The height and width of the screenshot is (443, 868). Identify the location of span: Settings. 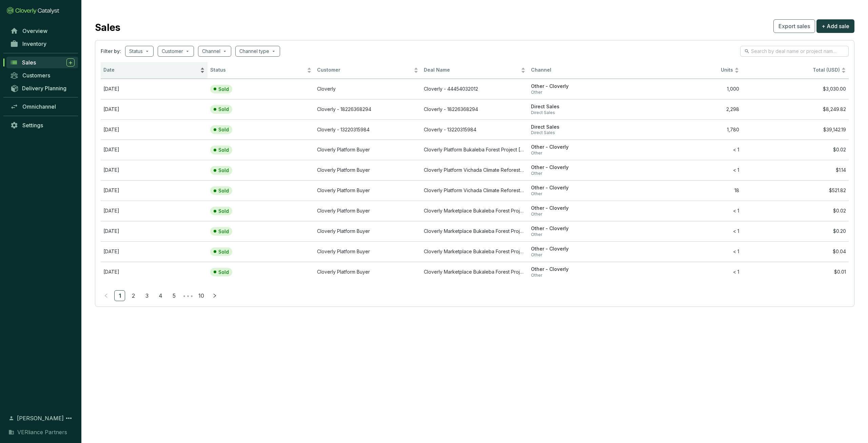
(33, 125).